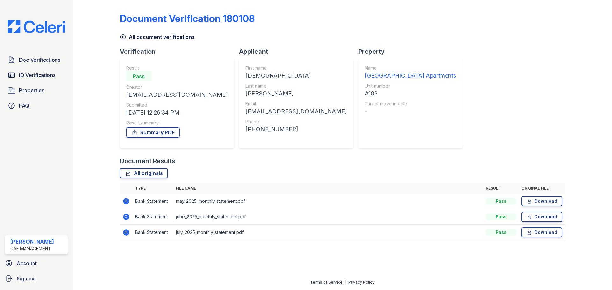 The width and height of the screenshot is (612, 290). Describe the element at coordinates (410, 104) in the screenshot. I see `div: Target move in date` at that location.